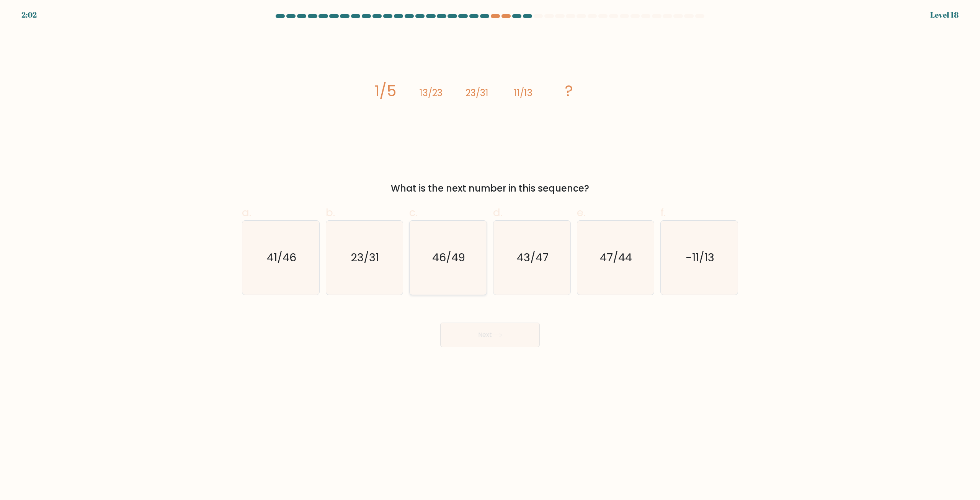  What do you see at coordinates (281, 258) in the screenshot?
I see `text: 41/46` at bounding box center [281, 258].